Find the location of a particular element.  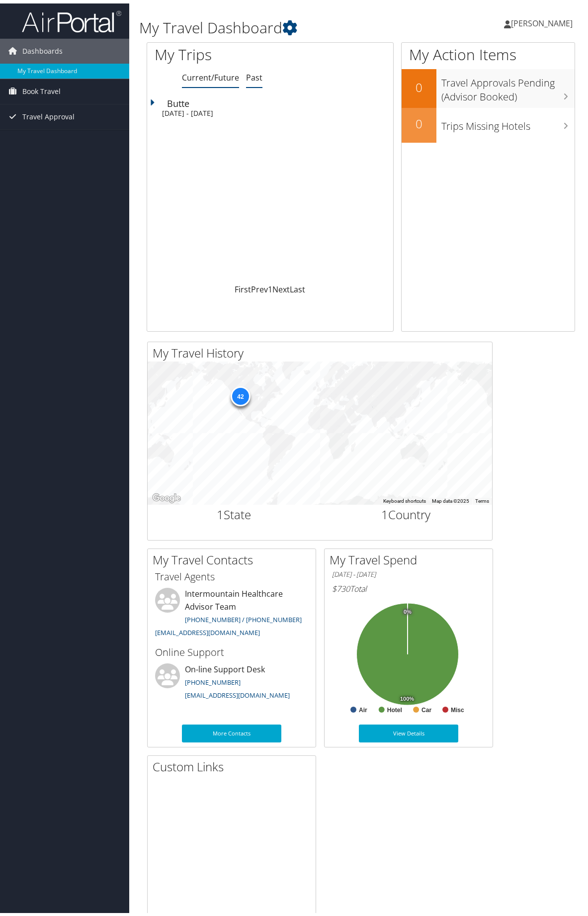

h2: My Travel Spend is located at coordinates (411, 557).